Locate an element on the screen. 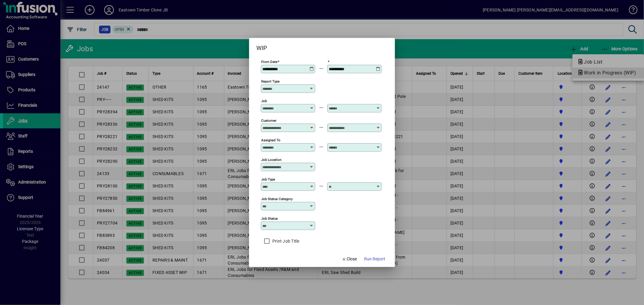 This screenshot has height=305, width=644. mat-label: Job Status is located at coordinates (269, 219).